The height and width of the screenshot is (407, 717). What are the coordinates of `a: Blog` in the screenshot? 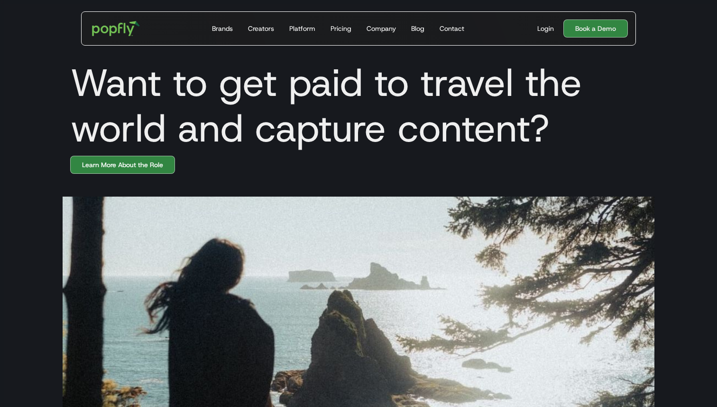 It's located at (418, 28).